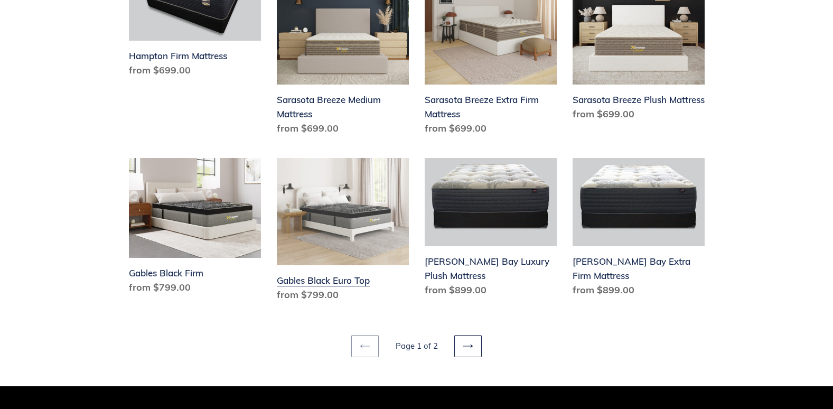 The image size is (833, 409). I want to click on li: Page 1 of 2, so click(416, 346).